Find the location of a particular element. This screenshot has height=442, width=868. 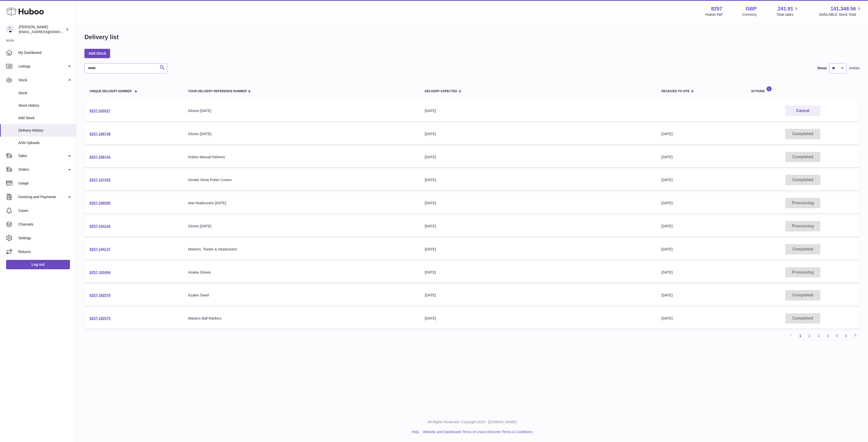

a: 8257-196095 is located at coordinates (100, 203).